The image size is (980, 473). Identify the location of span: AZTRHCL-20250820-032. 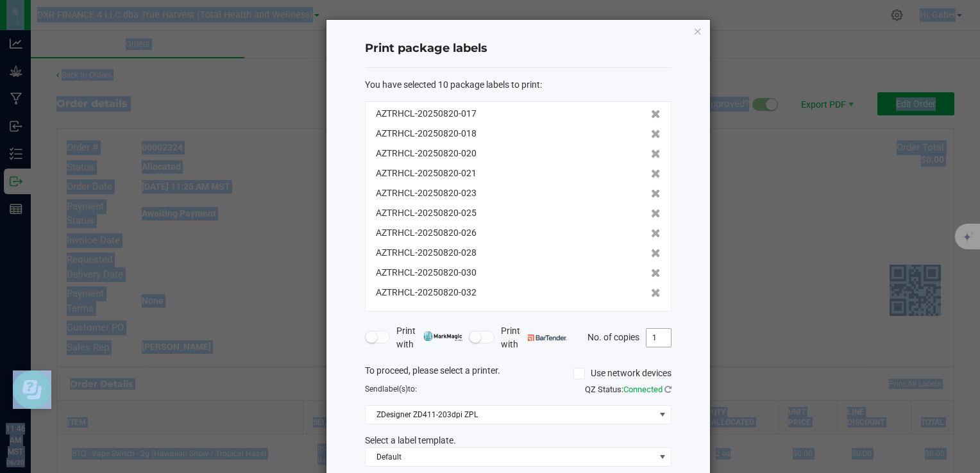
(426, 292).